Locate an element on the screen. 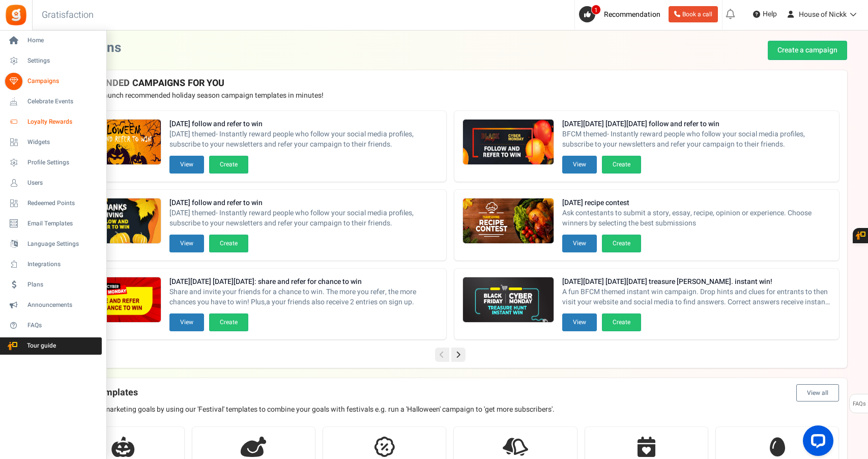  a: Language Settings is located at coordinates (53, 244).